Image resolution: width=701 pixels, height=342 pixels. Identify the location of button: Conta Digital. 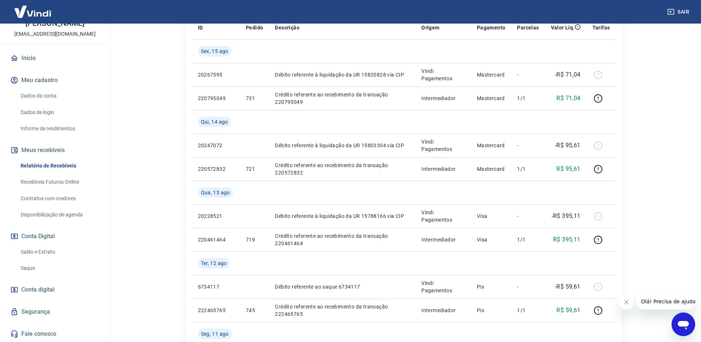
(55, 236).